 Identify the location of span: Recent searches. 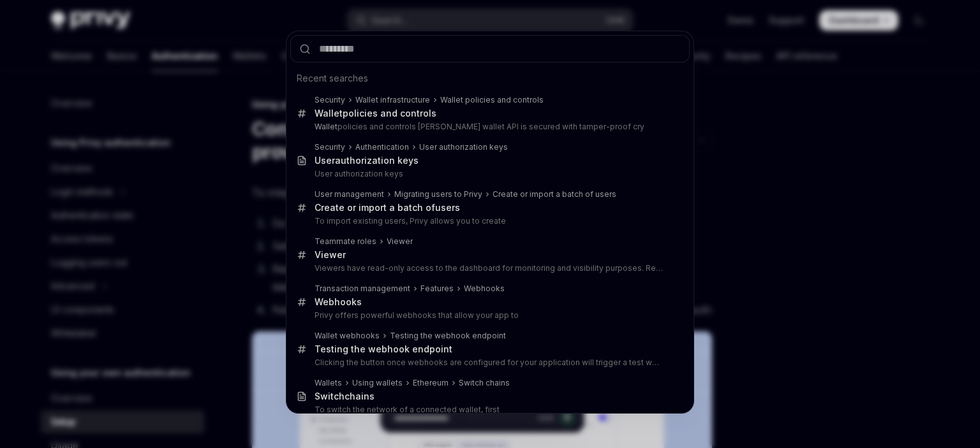
(332, 78).